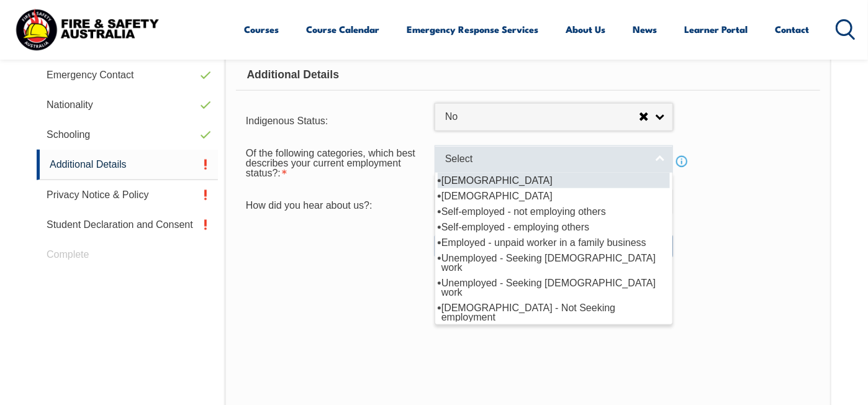 This screenshot has height=405, width=868. I want to click on span: How did you hear about us?:, so click(309, 205).